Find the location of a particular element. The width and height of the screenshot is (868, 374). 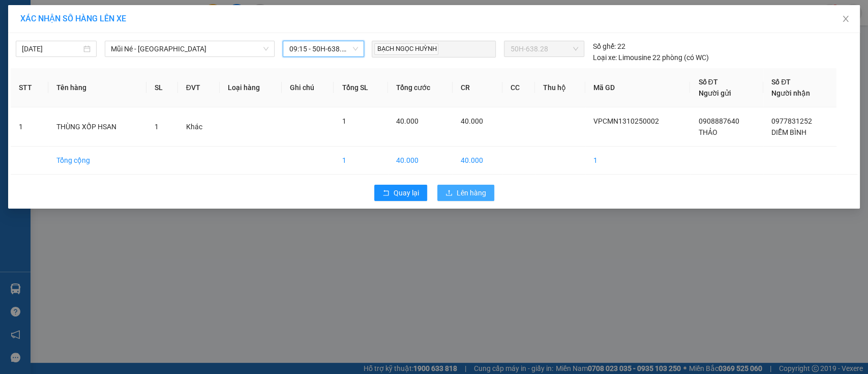

span: Số ghế: is located at coordinates (603, 46).